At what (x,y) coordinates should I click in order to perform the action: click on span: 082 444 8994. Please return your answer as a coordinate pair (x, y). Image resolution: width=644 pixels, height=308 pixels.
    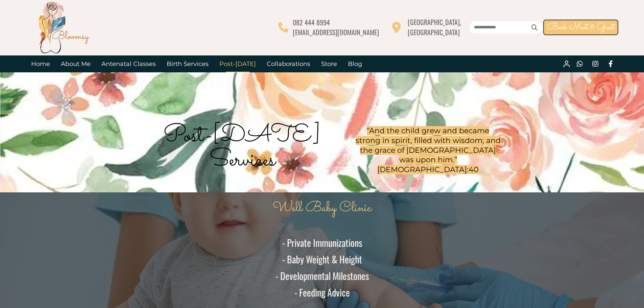
    Looking at the image, I should click on (311, 22).